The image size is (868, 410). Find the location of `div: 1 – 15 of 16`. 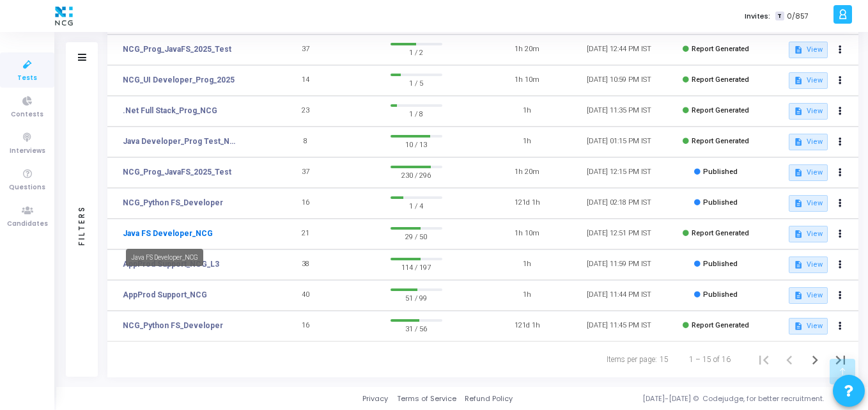

div: 1 – 15 of 16 is located at coordinates (709, 360).